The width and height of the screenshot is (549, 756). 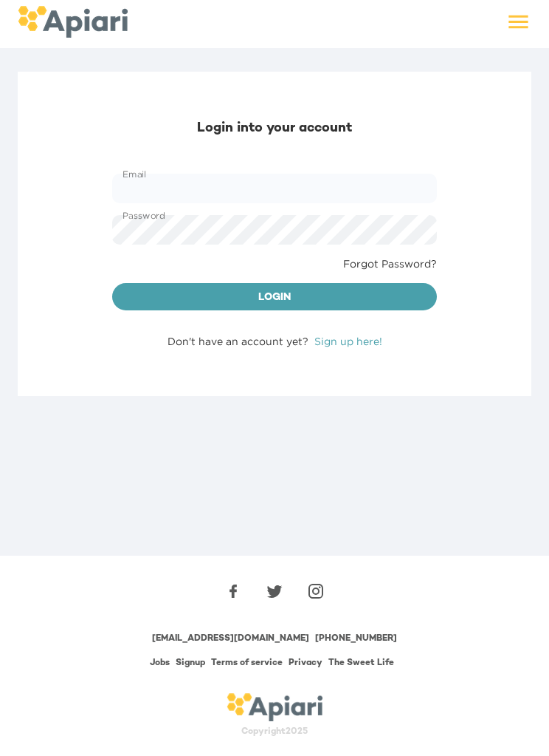 What do you see at coordinates (349, 340) in the screenshot?
I see `a: Sign up here!` at bounding box center [349, 340].